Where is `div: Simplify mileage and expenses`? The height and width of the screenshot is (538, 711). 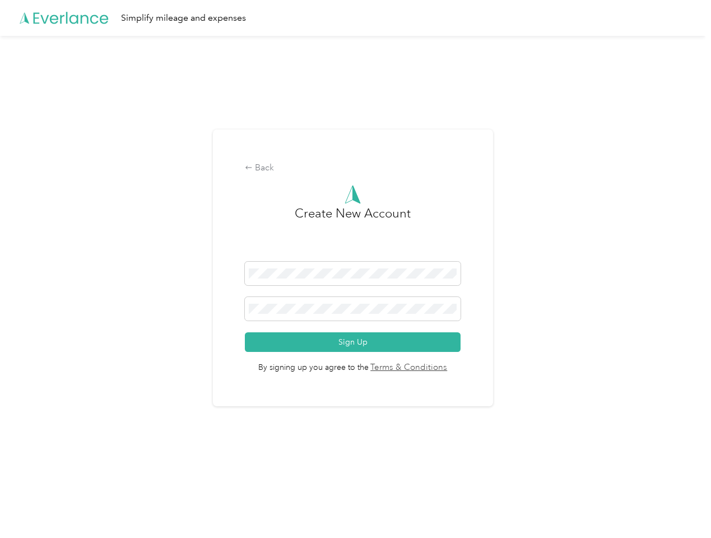 div: Simplify mileage and expenses is located at coordinates (183, 18).